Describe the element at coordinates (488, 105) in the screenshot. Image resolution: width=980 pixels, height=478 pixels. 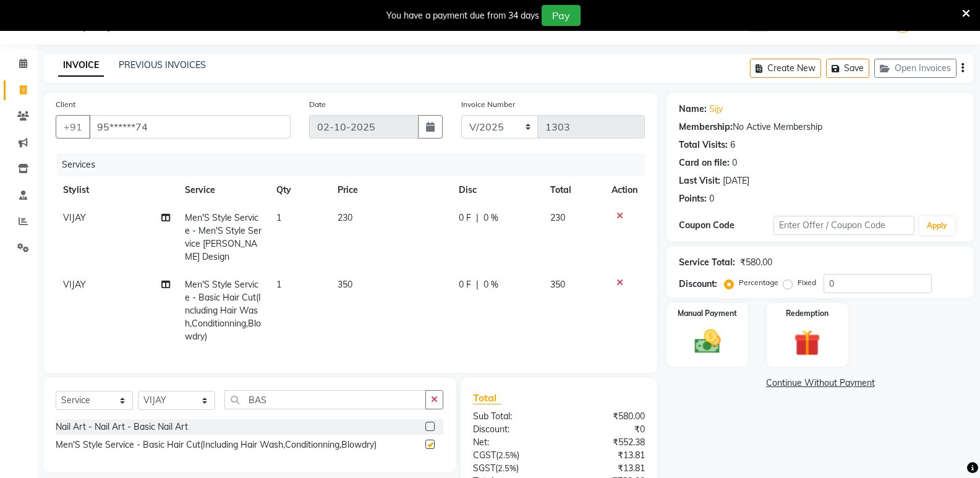
I see `label: Invoice Number` at that location.